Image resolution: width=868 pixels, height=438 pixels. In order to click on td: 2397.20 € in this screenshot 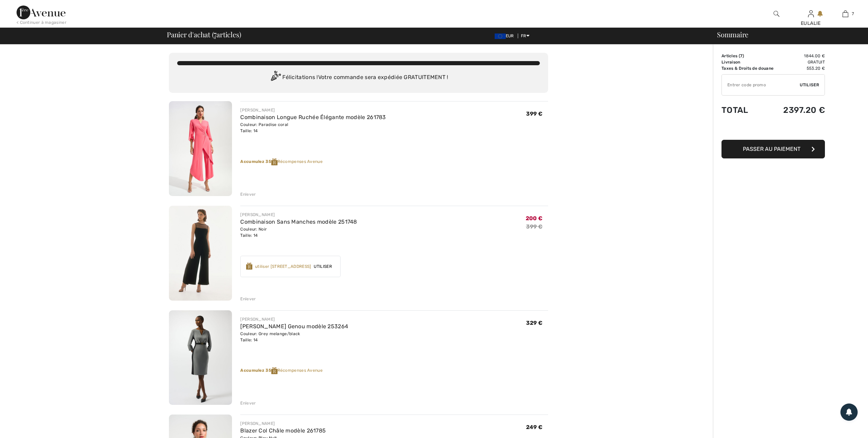, I will do `click(802, 110)`.